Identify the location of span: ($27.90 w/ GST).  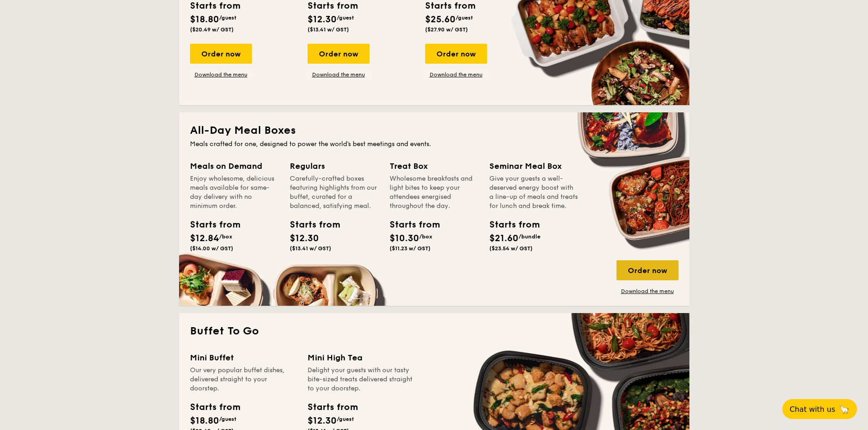
(447, 30).